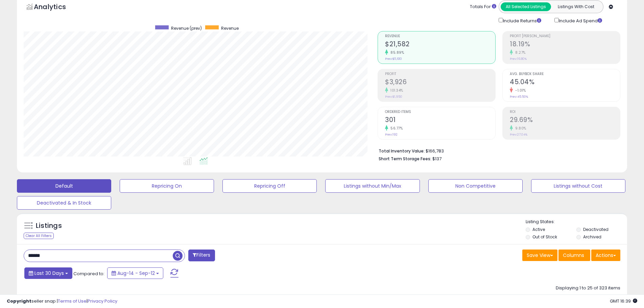 This screenshot has width=644, height=308. What do you see at coordinates (396, 52) in the screenshot?
I see `small: 85.89%` at bounding box center [396, 52].